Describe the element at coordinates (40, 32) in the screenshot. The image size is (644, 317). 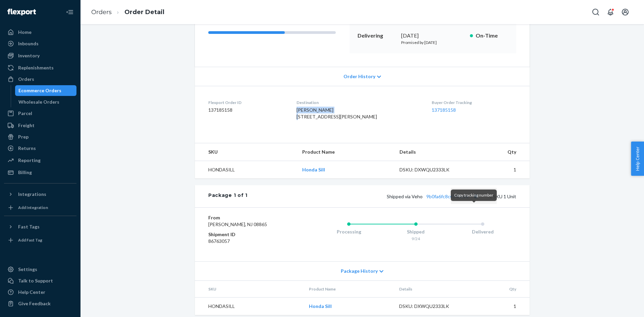
I see `a: Home` at that location.